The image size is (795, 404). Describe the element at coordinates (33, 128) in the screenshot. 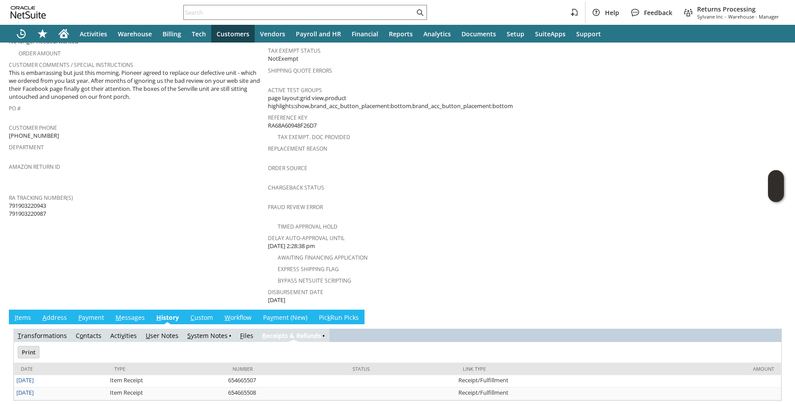

I see `a: Customer Phone` at that location.